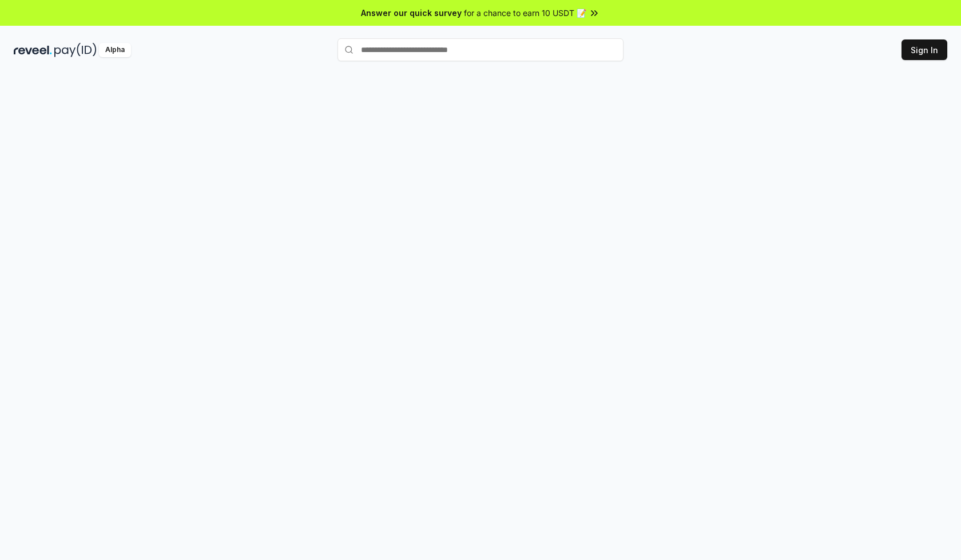 Image resolution: width=961 pixels, height=560 pixels. Describe the element at coordinates (75, 49) in the screenshot. I see `img: pay_id` at that location.